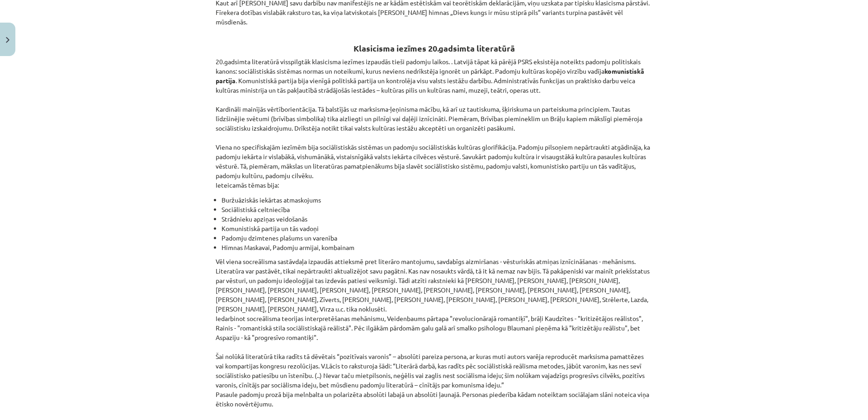 The width and height of the screenshot is (868, 420). I want to click on li: Himnas Maskavai, Padomju armijai, kombainam, so click(437, 247).